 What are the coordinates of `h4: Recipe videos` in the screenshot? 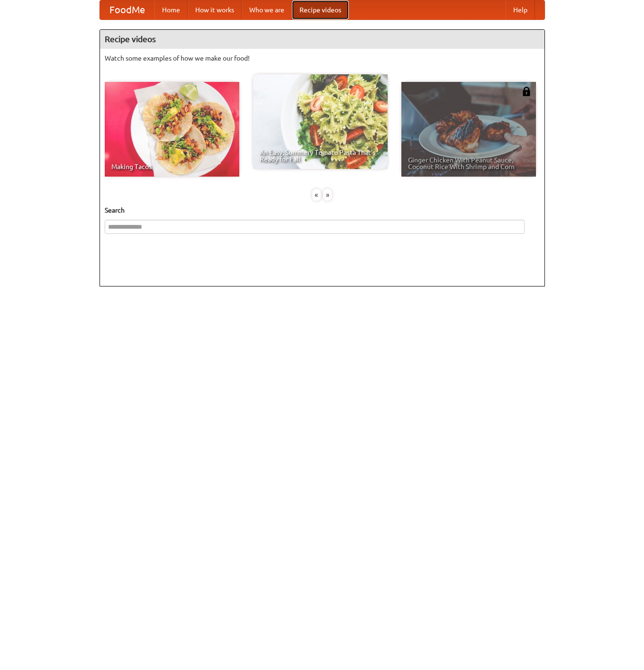 It's located at (322, 39).